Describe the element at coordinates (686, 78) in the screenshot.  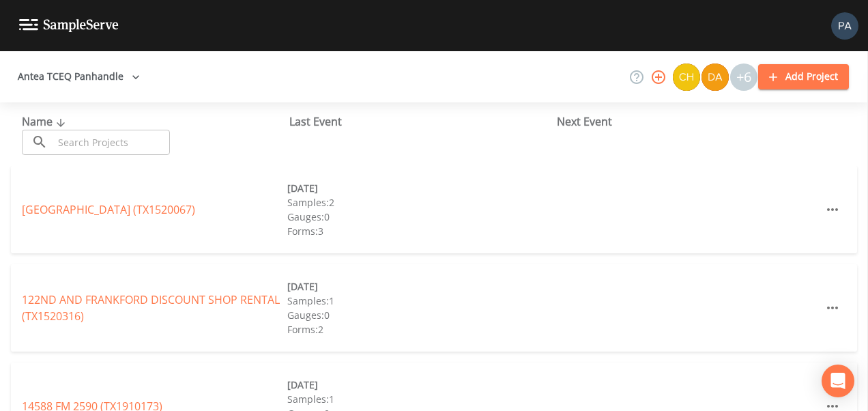
I see `div: Charles Medina` at that location.